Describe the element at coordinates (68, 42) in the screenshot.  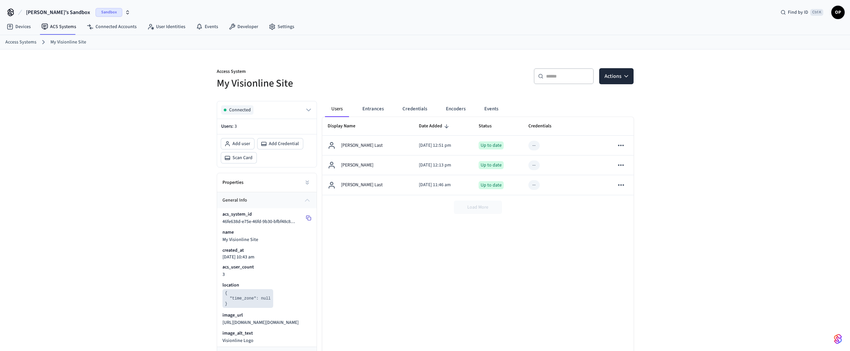
I see `a: My Visionline Site` at that location.